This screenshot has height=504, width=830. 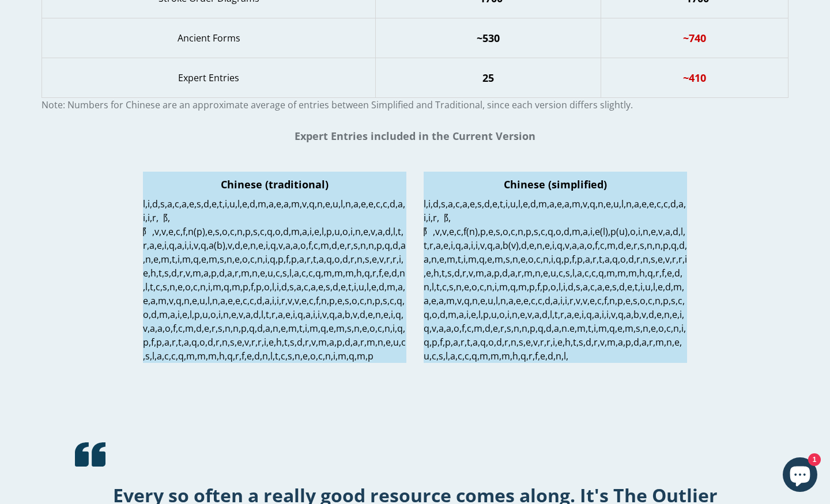 I want to click on p: l,i,d,s,a,c,a,e,s,d,e,t,i,u,l,e,d,m,a,e,a,m,v,q,n,e,u,l,n,a,e,e,c,c,d,a,i,i,r,⻏,⻖,v,v,e,c,f,n(p),..., so click(x=274, y=280).